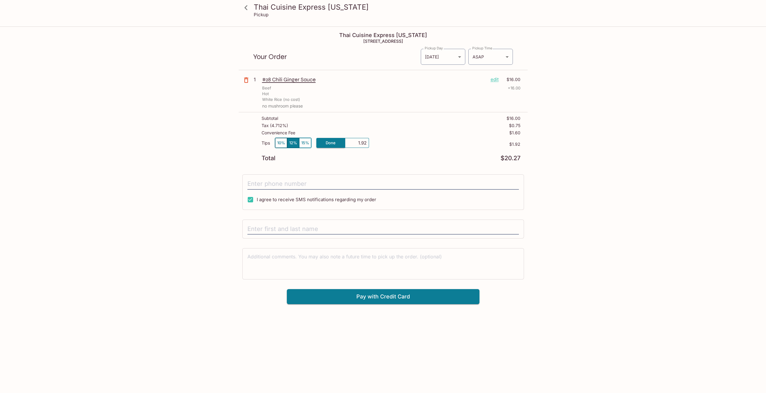 The height and width of the screenshot is (393, 766). Describe the element at coordinates (330, 143) in the screenshot. I see `button: Done` at that location.